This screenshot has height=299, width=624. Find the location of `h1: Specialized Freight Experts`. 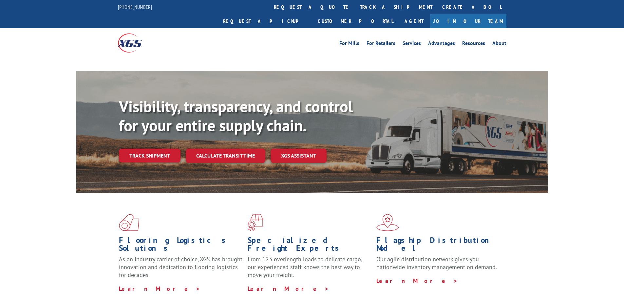

h1: Specialized Freight Experts is located at coordinates (310, 245).